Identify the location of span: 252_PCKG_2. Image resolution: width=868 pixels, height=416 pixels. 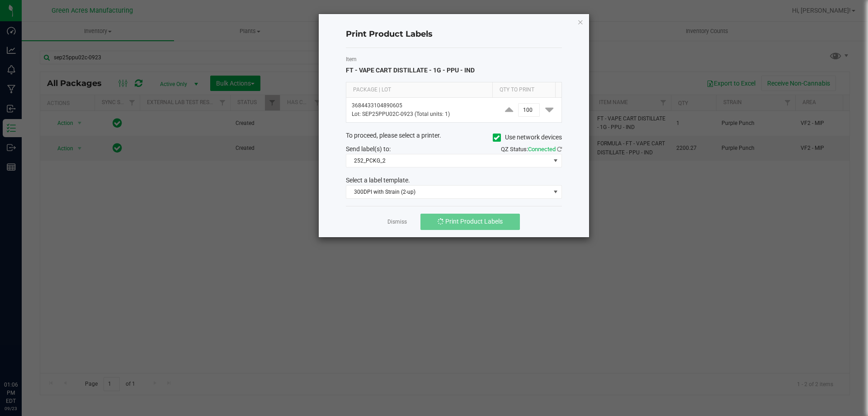
(448, 161).